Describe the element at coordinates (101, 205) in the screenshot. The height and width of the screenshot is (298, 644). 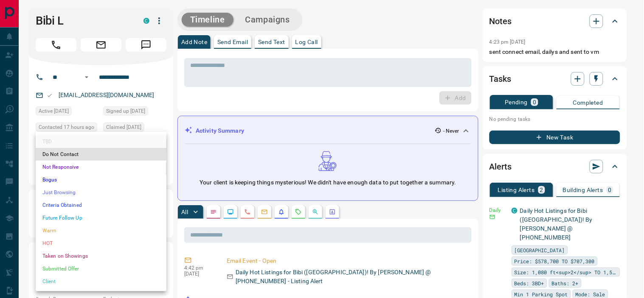
I see `li: Criteria Obtained` at that location.